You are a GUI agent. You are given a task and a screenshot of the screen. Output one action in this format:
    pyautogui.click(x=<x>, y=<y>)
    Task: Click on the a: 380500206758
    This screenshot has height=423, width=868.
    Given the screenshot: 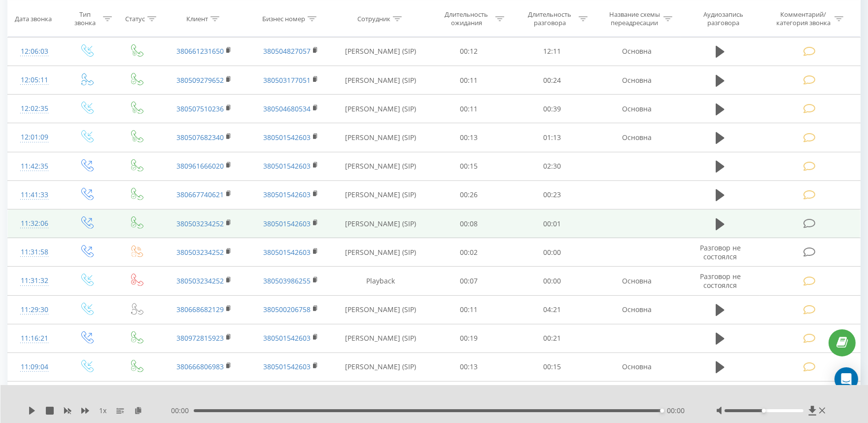 What is the action you would take?
    pyautogui.click(x=287, y=309)
    